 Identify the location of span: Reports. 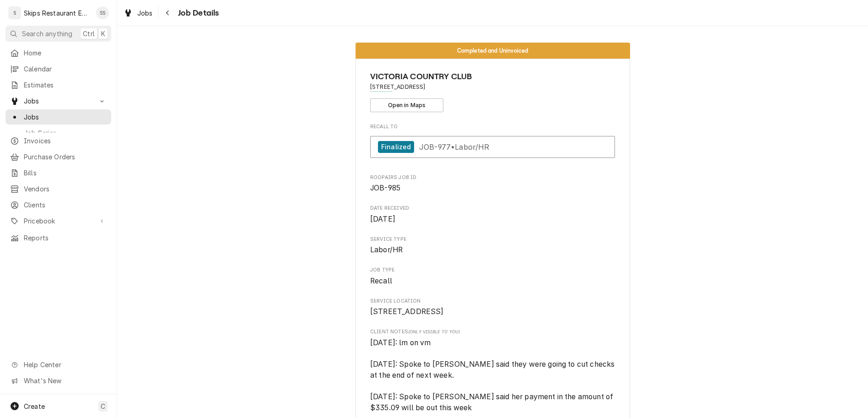
(65, 238).